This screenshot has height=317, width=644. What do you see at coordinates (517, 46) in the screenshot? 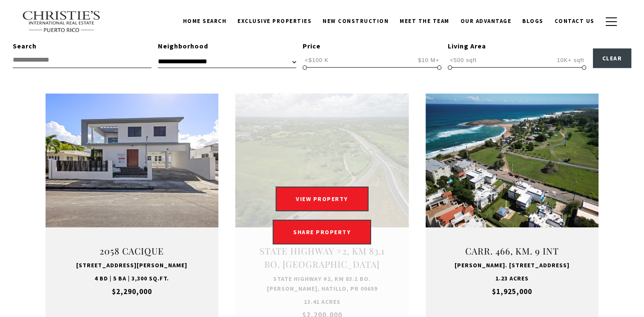
I see `div: Living Area` at bounding box center [517, 46].